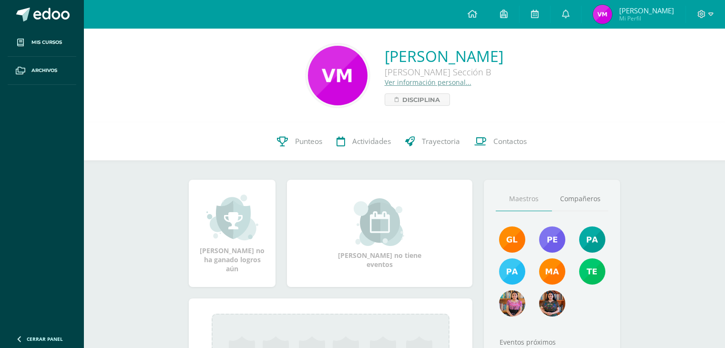 Image resolution: width=725 pixels, height=348 pixels. What do you see at coordinates (512, 239) in the screenshot?
I see `img: 895b5ece1ed178905445368d61b5ce67.png` at bounding box center [512, 239].